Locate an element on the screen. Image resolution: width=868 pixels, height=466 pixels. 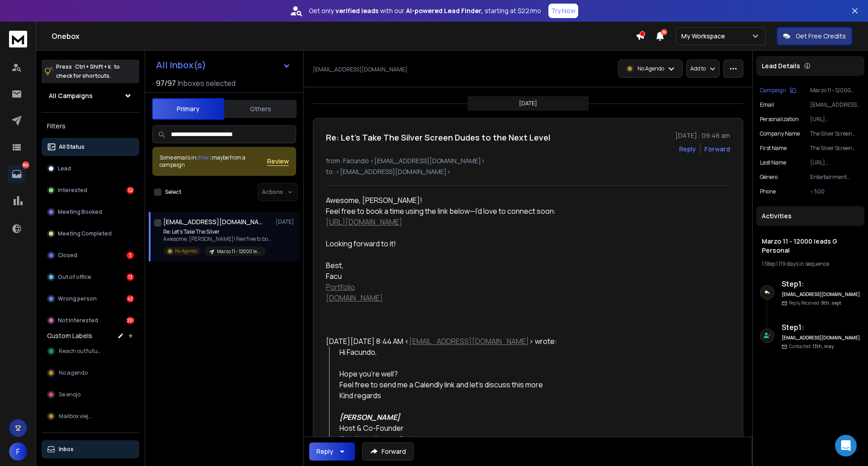
button: Others is located at coordinates (260, 109).